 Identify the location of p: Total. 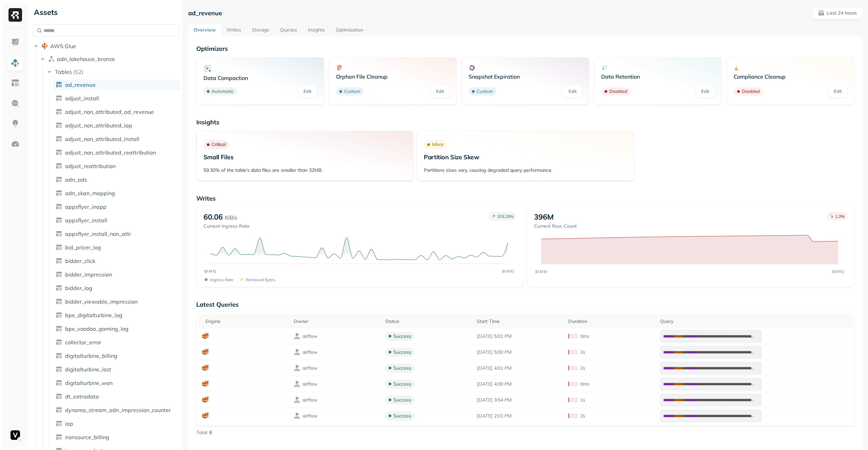
(202, 432).